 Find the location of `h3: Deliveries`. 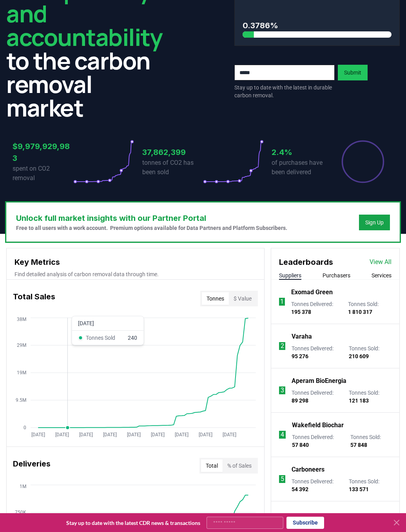

h3: Deliveries is located at coordinates (31, 465).